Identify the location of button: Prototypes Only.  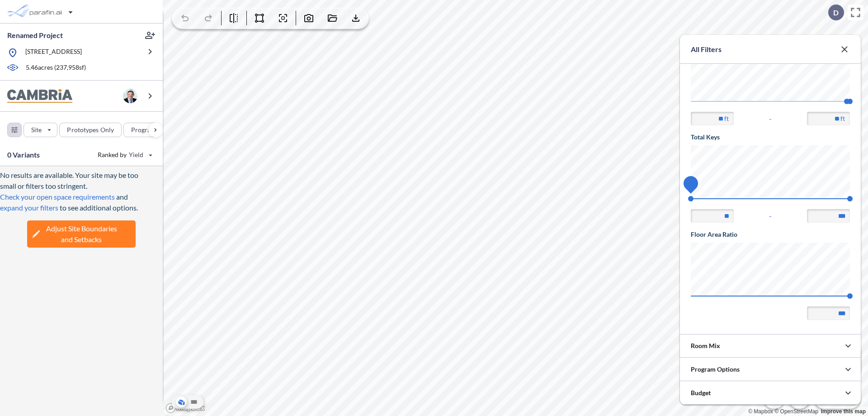
(91, 130).